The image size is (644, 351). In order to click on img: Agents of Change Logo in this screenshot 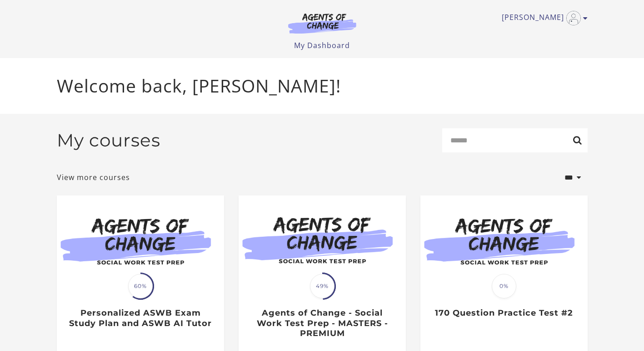, I will do `click(322, 23)`.